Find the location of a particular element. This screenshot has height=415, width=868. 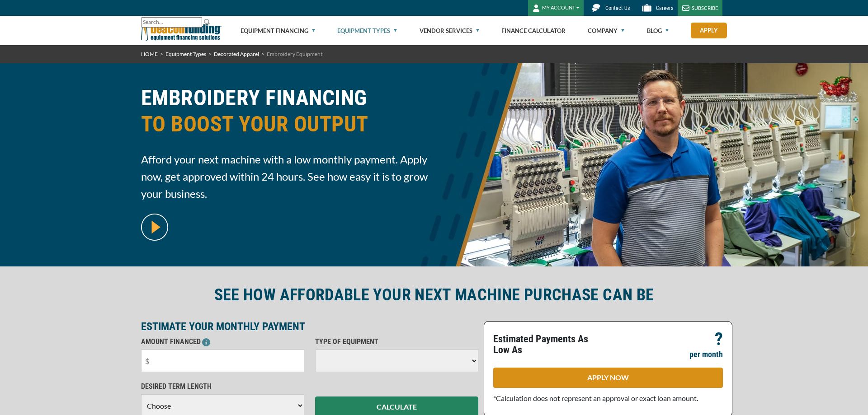

input: Search is located at coordinates (171, 22).